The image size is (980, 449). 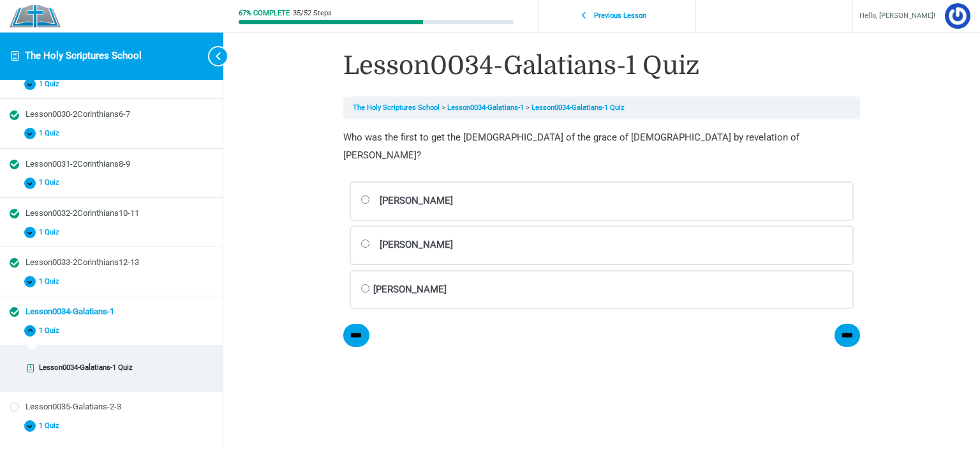 I want to click on div: 35/52 Steps, so click(x=312, y=13).